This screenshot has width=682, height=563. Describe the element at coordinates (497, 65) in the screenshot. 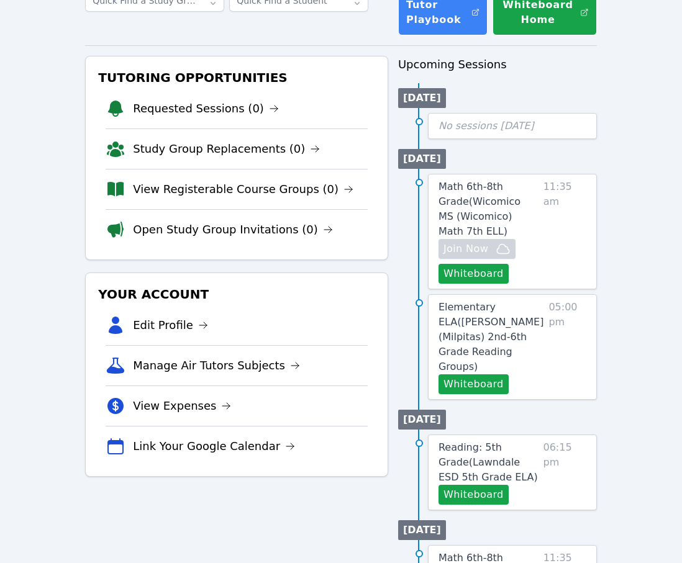

I see `h3: Upcoming Sessions` at that location.